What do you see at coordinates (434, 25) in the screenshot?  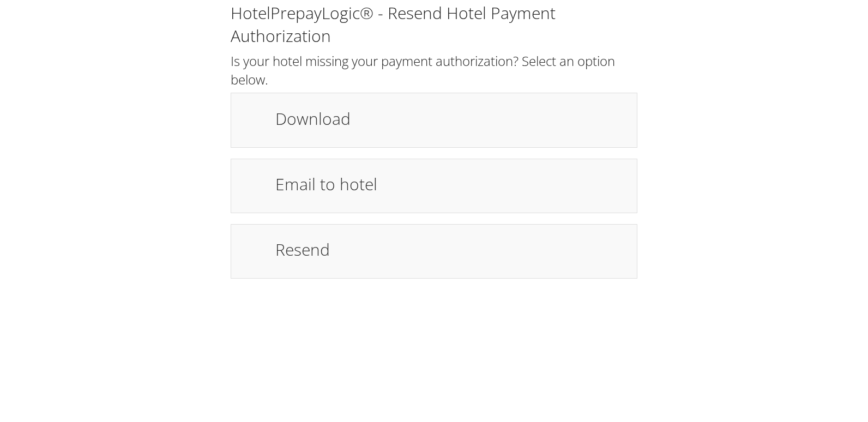 I see `h1: HotelPrepayLogic® - Resend Hotel Payment Authorization` at bounding box center [434, 25].